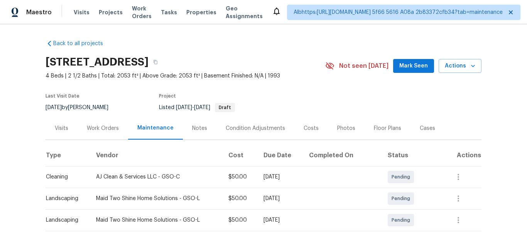 The height and width of the screenshot is (234, 527). What do you see at coordinates (111, 12) in the screenshot?
I see `span: Projects` at bounding box center [111, 12].